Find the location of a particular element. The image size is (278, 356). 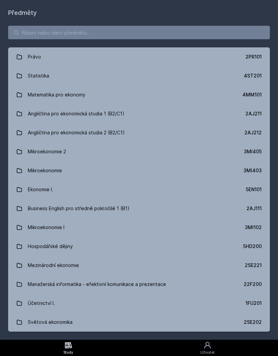

div: Study is located at coordinates (68, 352).